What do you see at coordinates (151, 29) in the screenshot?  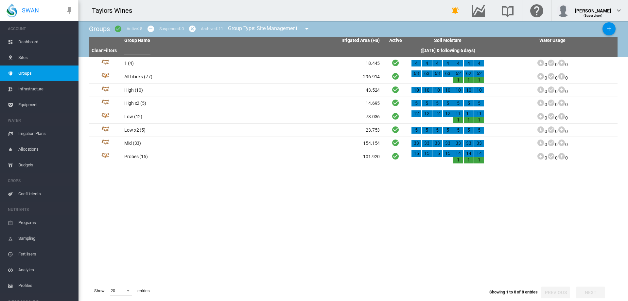 I see `md-icon: icon-minus-circle` at bounding box center [151, 29].